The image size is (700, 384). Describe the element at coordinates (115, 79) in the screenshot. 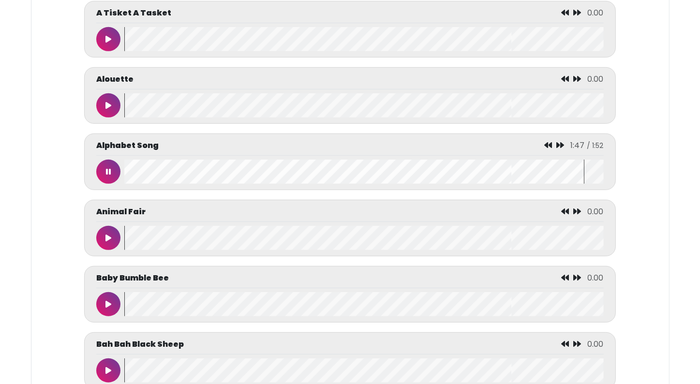

I see `p: Alouette` at that location.